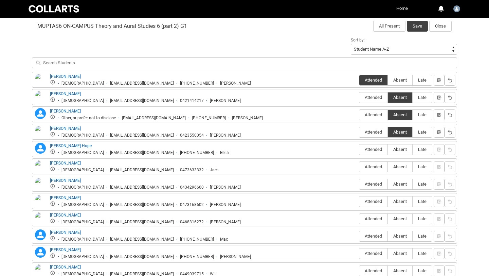 The width and height of the screenshot is (489, 276). Describe the element at coordinates (214, 170) in the screenshot. I see `div: Jack` at that location.